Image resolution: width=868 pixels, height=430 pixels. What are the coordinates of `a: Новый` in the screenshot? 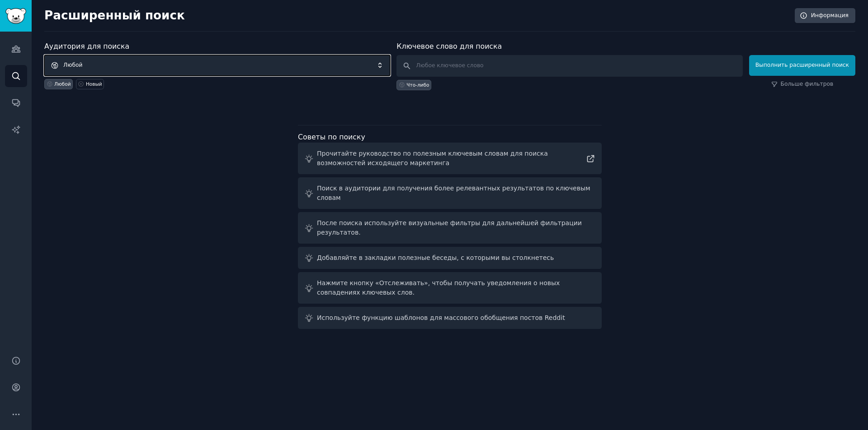 It's located at (90, 84).